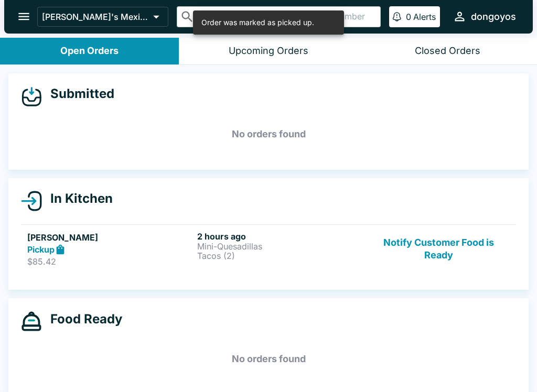 The width and height of the screenshot is (537, 392). I want to click on p: Alerts, so click(425, 17).